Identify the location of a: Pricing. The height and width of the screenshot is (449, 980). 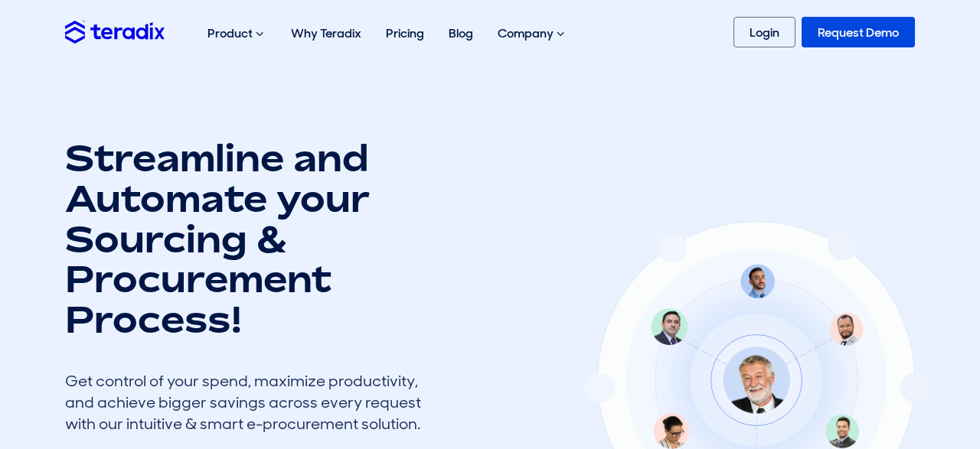
(405, 33).